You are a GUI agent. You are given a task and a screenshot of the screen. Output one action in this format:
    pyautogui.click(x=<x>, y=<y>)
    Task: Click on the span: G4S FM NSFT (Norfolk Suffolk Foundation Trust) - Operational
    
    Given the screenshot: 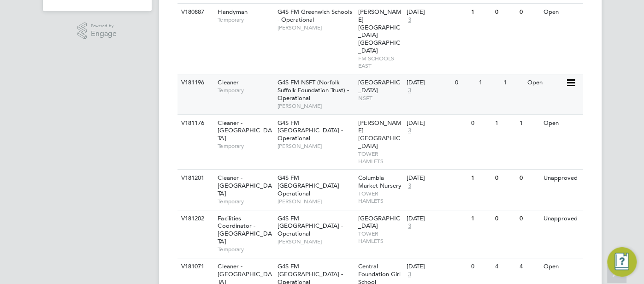 What is the action you would take?
    pyautogui.click(x=313, y=90)
    